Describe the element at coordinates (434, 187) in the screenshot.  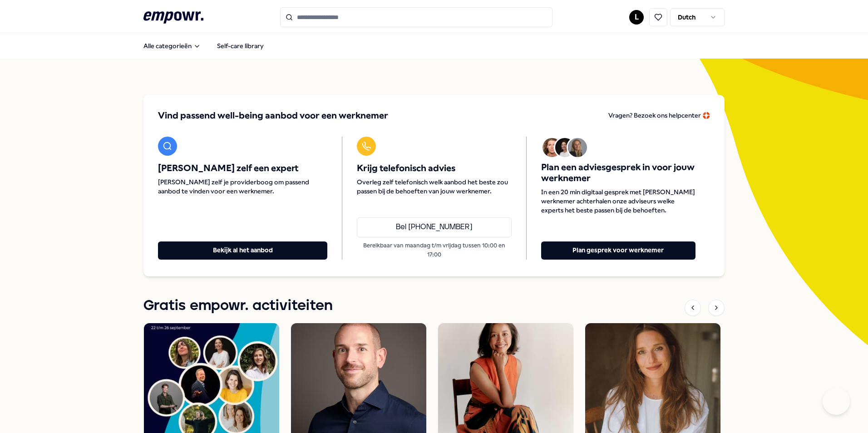
I see `span: Overleg zelf telefonisch welk aanbod het beste zou passen bij de behoeften van jouw werknemer.` at that location.